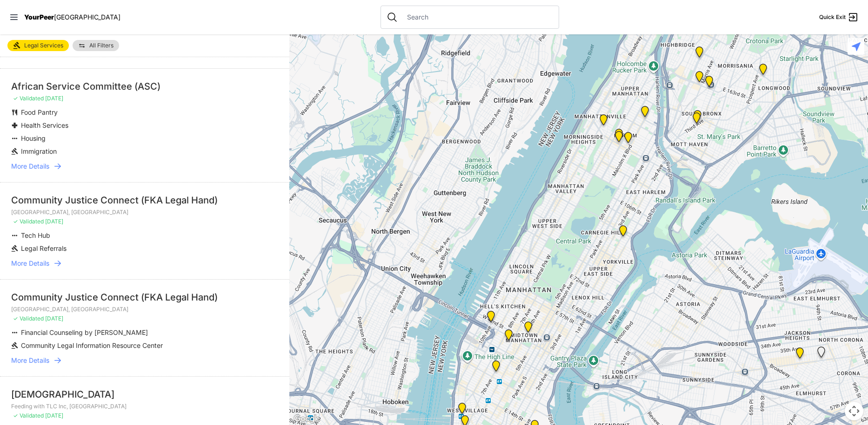 Image resolution: width=868 pixels, height=425 pixels. What do you see at coordinates (44, 248) in the screenshot?
I see `span: Legal Referrals` at bounding box center [44, 248].